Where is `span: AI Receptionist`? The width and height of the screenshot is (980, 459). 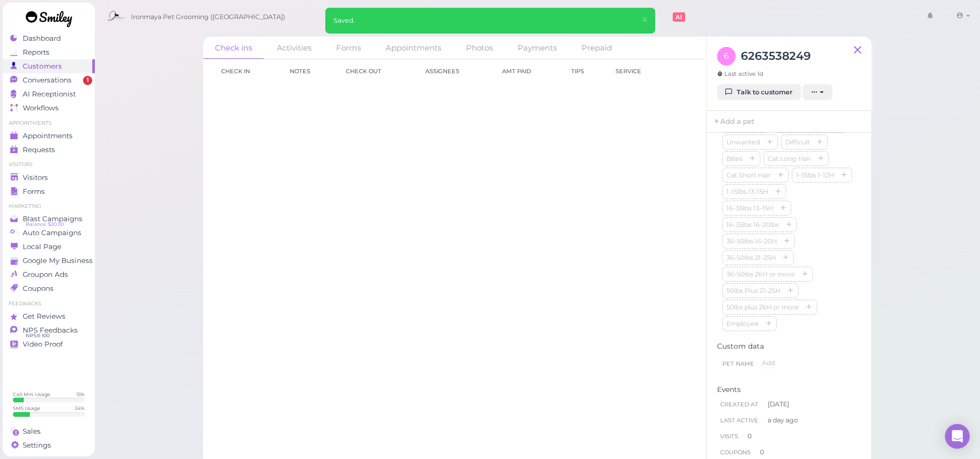
span: AI Receptionist is located at coordinates (49, 94).